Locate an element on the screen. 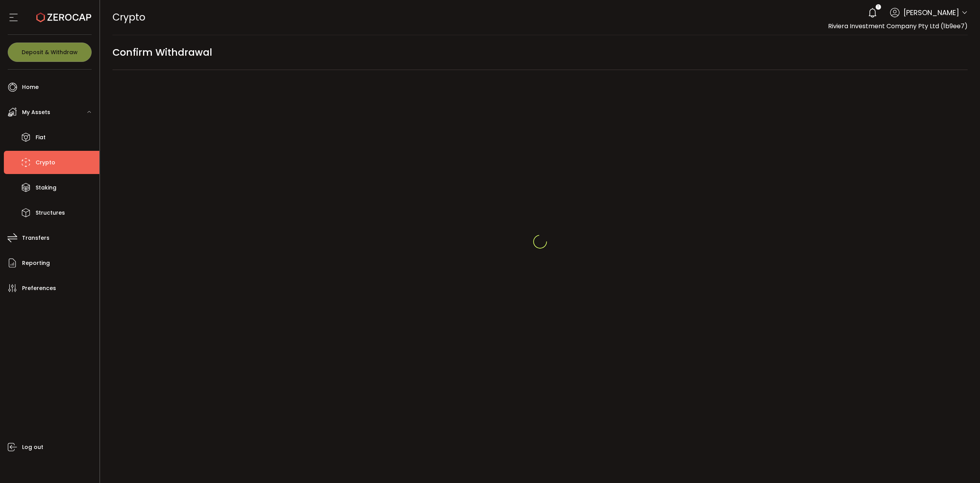 Image resolution: width=980 pixels, height=483 pixels. button: Deposit & Withdraw is located at coordinates (50, 52).